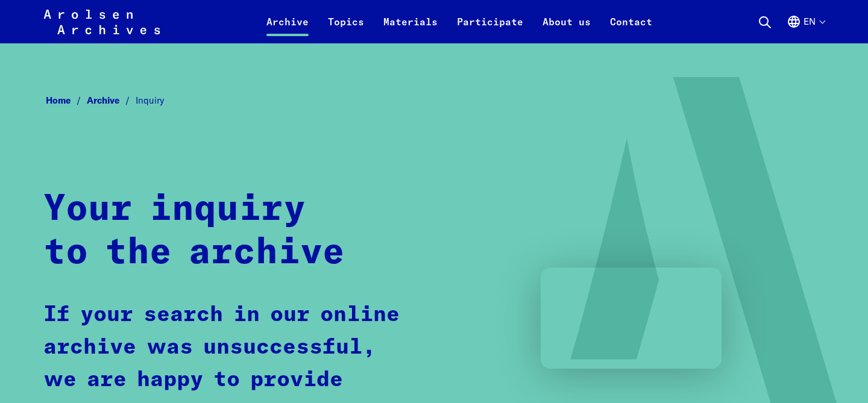 The width and height of the screenshot is (868, 403). What do you see at coordinates (805, 29) in the screenshot?
I see `button: English, language selection` at bounding box center [805, 29].